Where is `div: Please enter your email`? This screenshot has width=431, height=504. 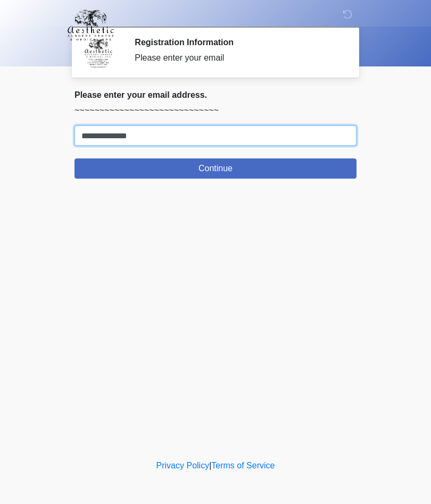 div: Please enter your email is located at coordinates (237, 58).